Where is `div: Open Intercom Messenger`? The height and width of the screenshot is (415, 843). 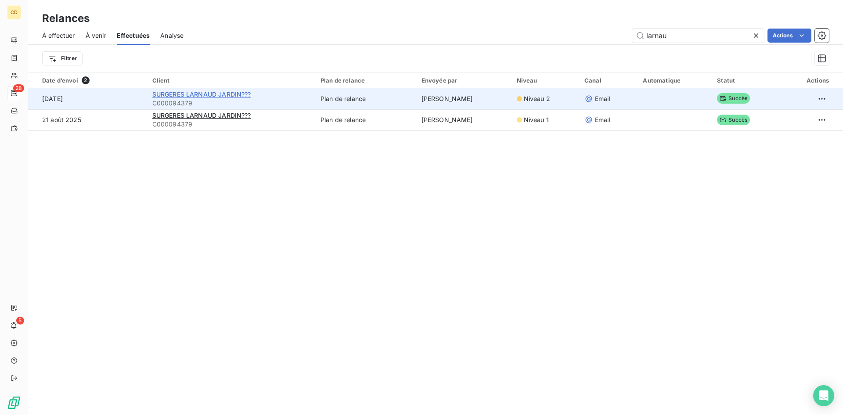 div: Open Intercom Messenger is located at coordinates (824, 396).